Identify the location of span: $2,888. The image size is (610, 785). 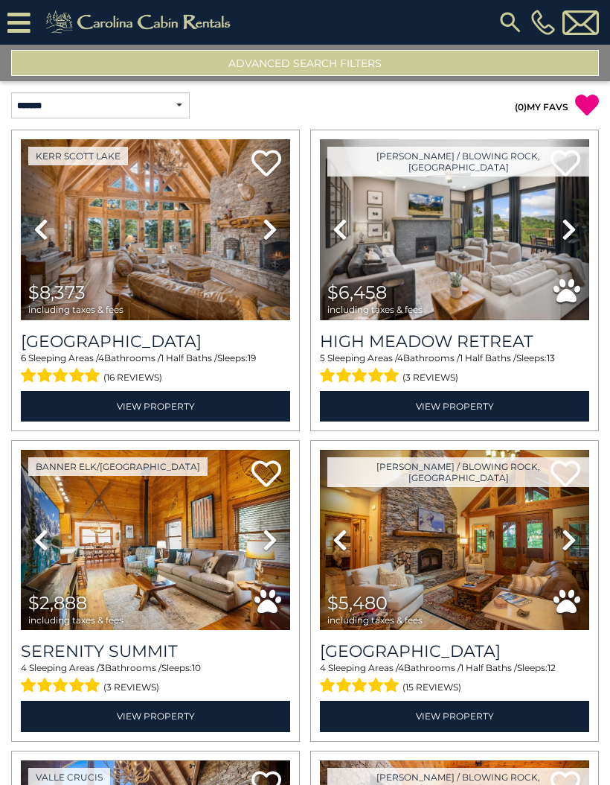
(57, 602).